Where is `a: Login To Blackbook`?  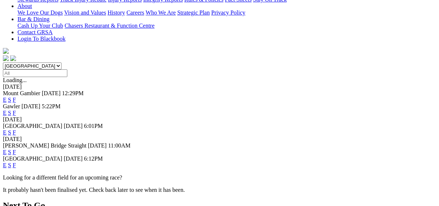 a: Login To Blackbook is located at coordinates (41, 39).